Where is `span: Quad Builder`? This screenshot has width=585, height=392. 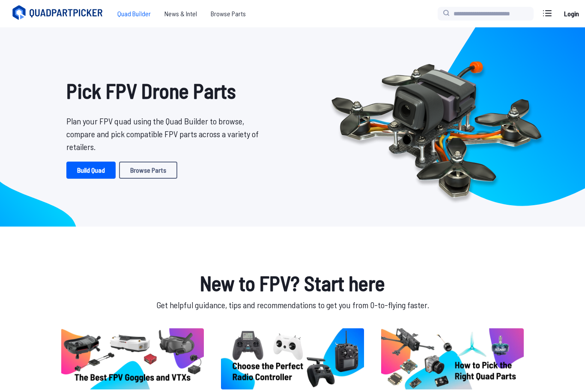
span: Quad Builder is located at coordinates (134, 14).